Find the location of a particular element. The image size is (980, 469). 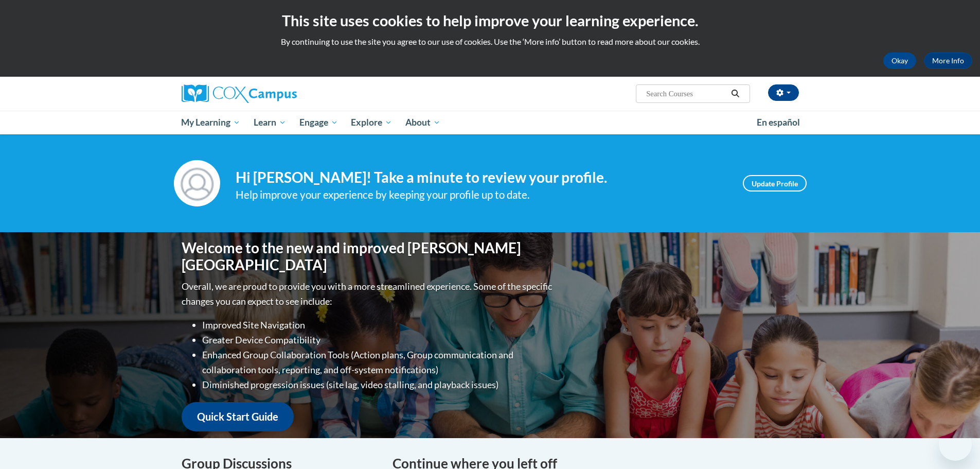

li: Enhanced Group Collaboration Tools (Action plans, Group communication and collaboration tools, re... is located at coordinates (378, 363).